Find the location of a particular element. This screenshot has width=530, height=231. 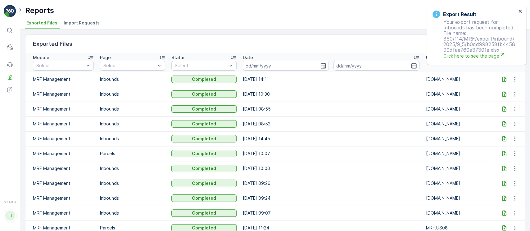

p: Date is located at coordinates (248, 58).